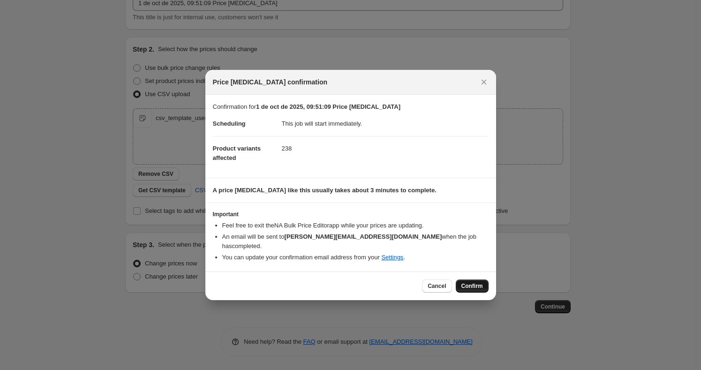  I want to click on p: Confirmation for, so click(351, 107).